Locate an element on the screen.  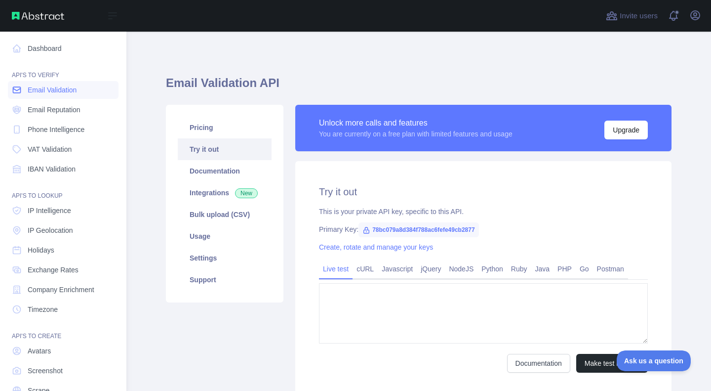
a: jQuery is located at coordinates (431, 269).